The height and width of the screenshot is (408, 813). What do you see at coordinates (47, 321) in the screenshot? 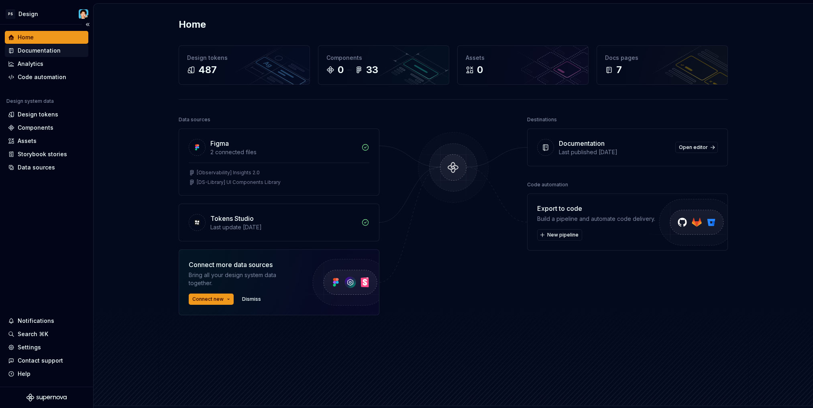
I see `button: Notifications` at bounding box center [47, 321].